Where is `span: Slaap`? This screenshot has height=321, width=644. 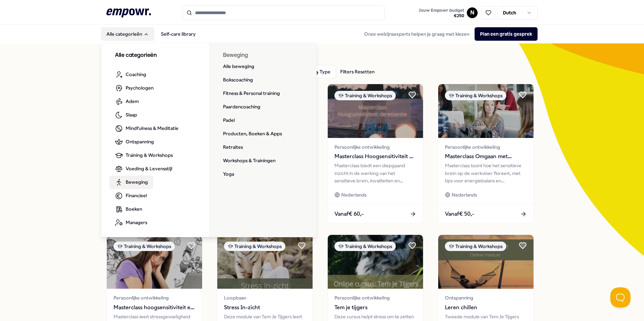
span: Slaap is located at coordinates (131, 115).